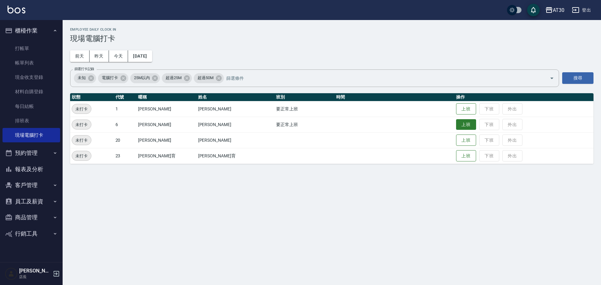 The image size is (601, 285). What do you see at coordinates (110, 78) in the screenshot?
I see `span: 電腦打卡` at bounding box center [110, 78].